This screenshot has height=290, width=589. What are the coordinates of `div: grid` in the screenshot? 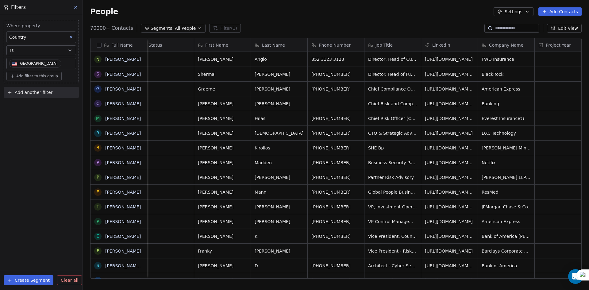 It's located at (119, 165).